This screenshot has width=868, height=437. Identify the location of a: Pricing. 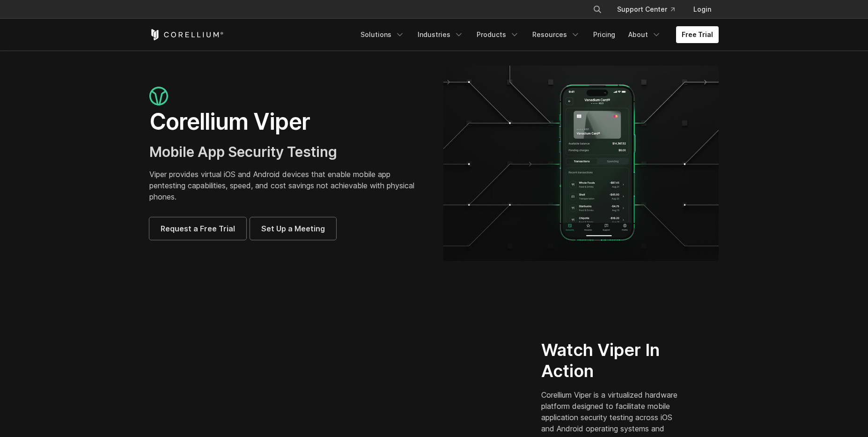
(604, 35).